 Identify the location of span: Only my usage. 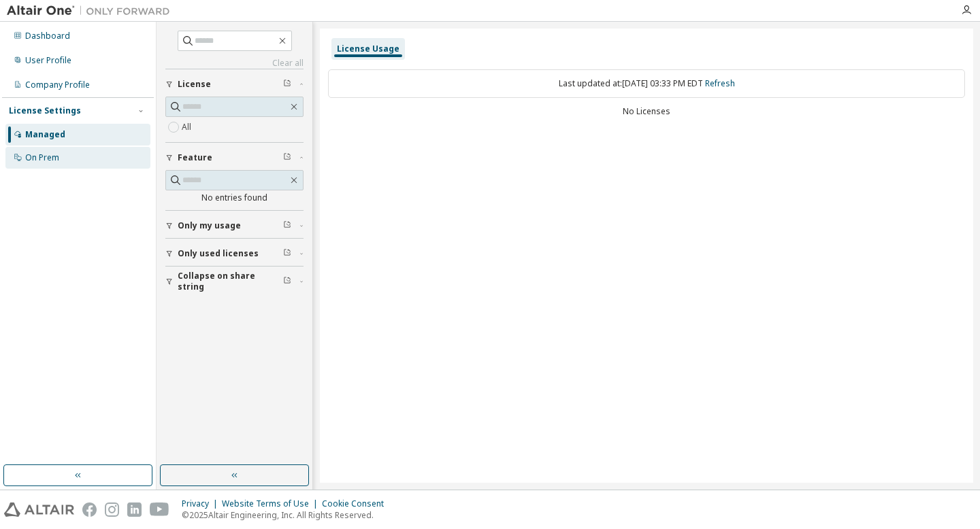
(209, 226).